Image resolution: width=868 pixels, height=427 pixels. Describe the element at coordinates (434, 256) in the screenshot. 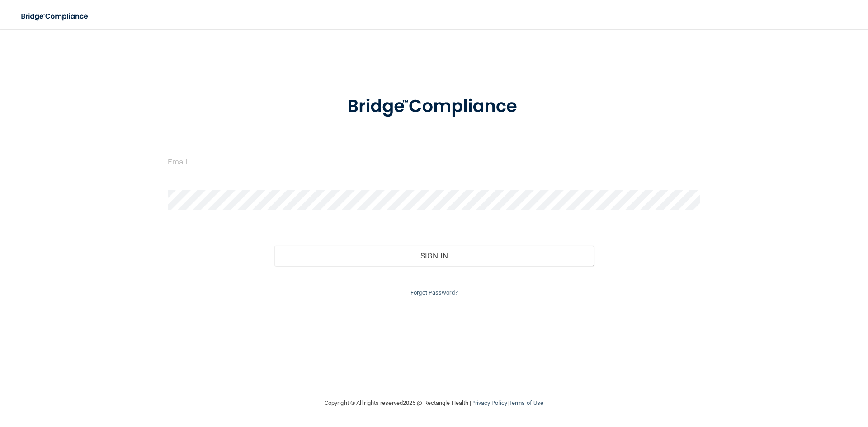

I see `button: Sign In` at that location.